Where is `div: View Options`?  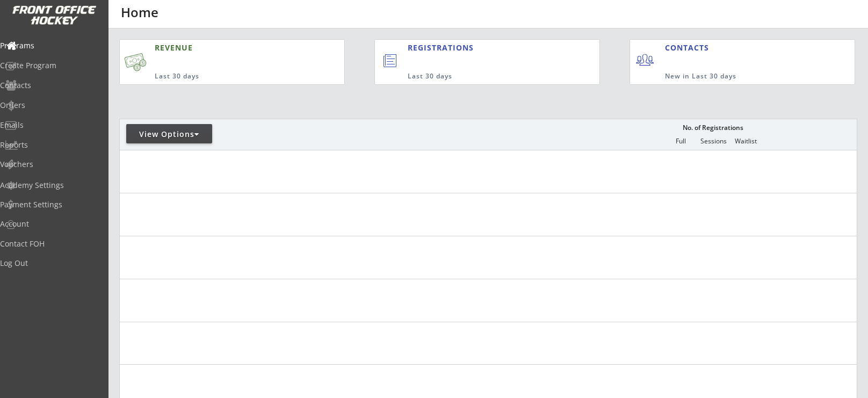 div: View Options is located at coordinates (169, 135).